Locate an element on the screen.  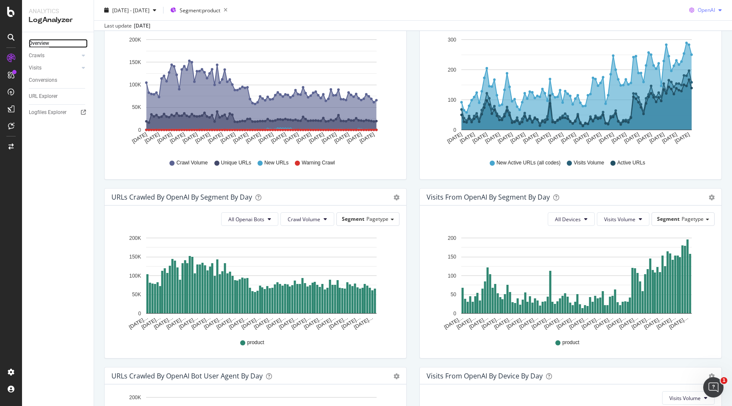
div: URL Explorer is located at coordinates (43, 96).